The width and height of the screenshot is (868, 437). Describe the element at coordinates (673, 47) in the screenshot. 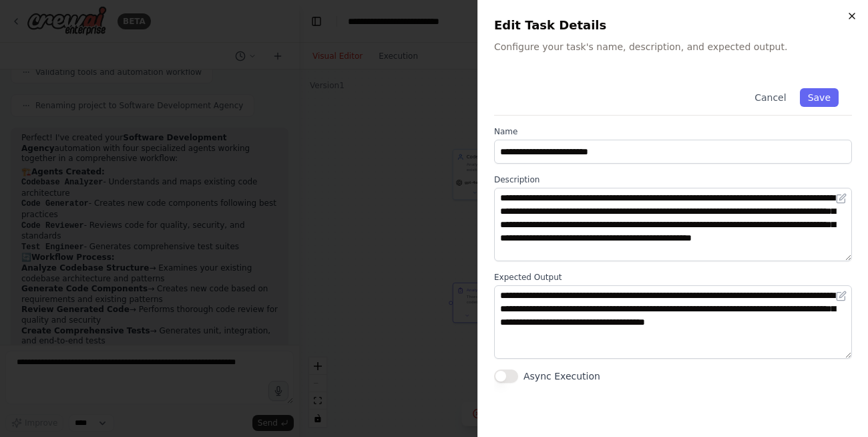

I see `p: Configure your task's name, description, and expected output.` at that location.